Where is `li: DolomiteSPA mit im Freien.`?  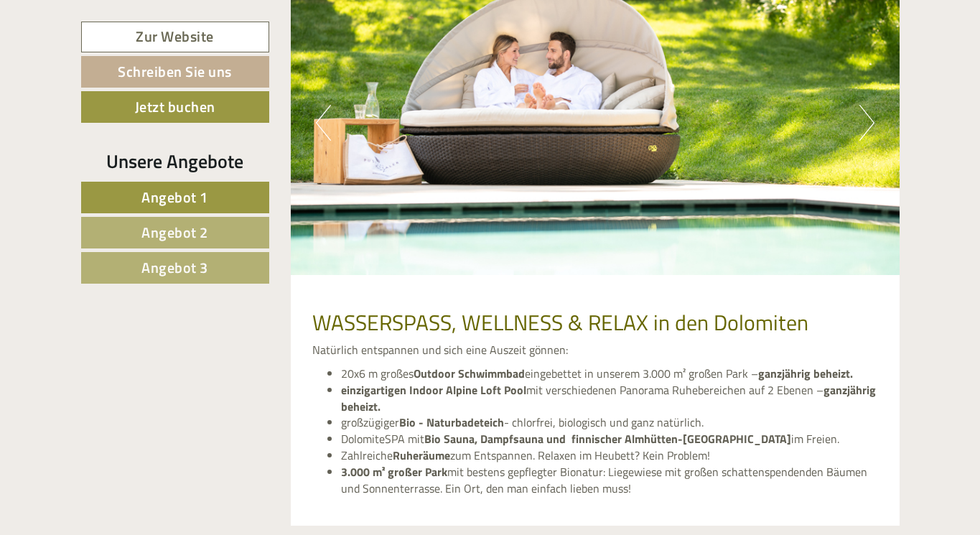 li: DolomiteSPA mit im Freien. is located at coordinates (610, 438).